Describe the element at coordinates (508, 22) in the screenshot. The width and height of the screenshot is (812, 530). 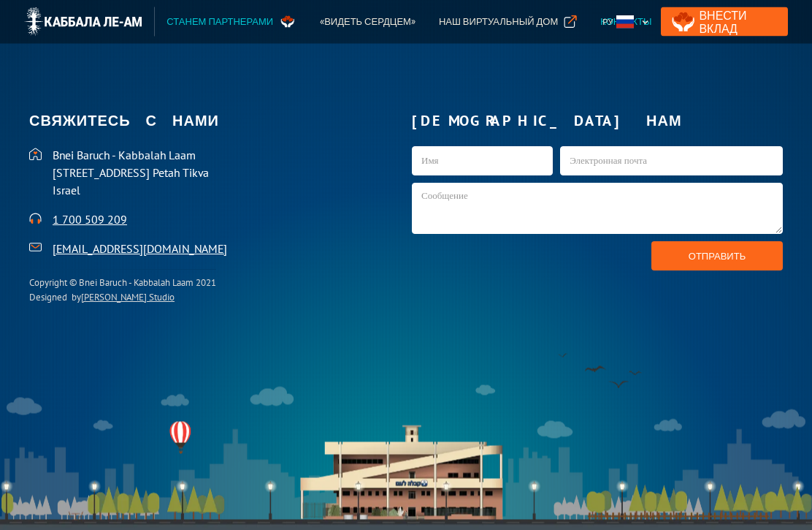
I see `a: Наш виртуальный дом` at that location.